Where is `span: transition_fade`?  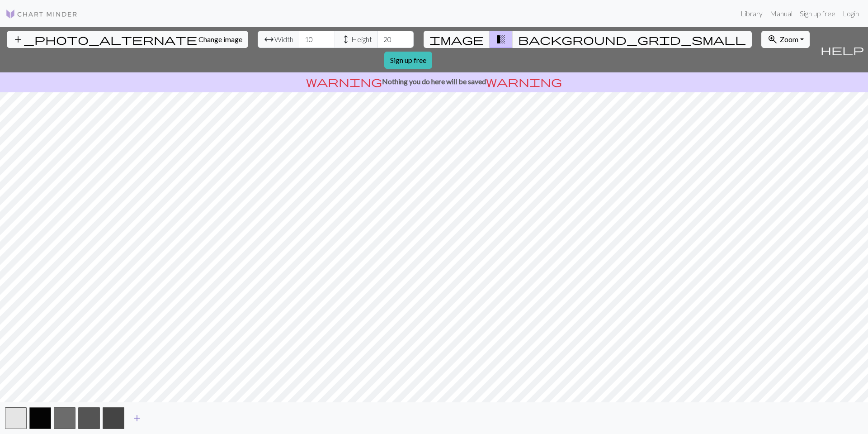 span: transition_fade is located at coordinates (501, 39).